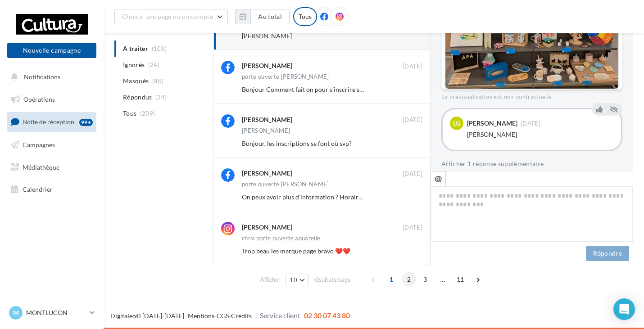 This screenshot has width=644, height=329. Describe the element at coordinates (136, 81) in the screenshot. I see `span: Masqués` at that location.